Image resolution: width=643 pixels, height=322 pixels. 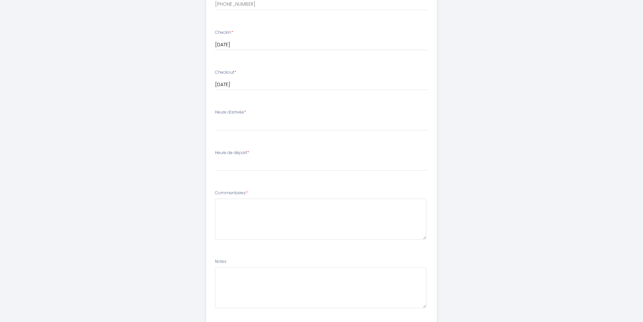 I want to click on label: Heure d'arrivée, so click(x=231, y=112).